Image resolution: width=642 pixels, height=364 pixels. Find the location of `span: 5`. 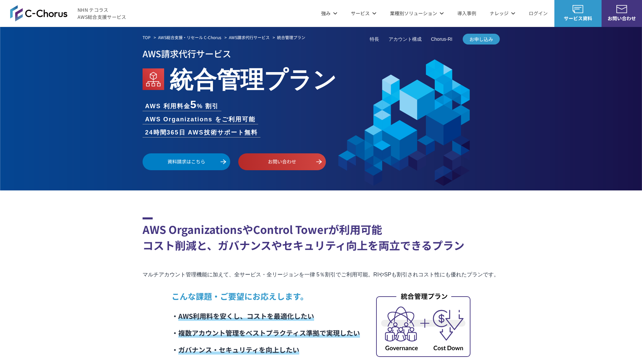

span: 5 is located at coordinates (194, 104).